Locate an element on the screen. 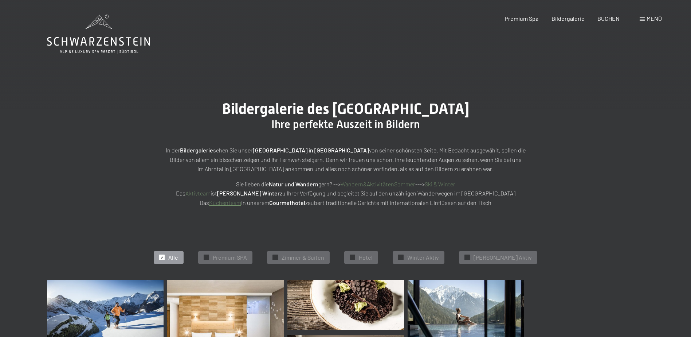 This screenshot has height=337, width=691. p: In der sehen Sie unser von seiner schönsten Seite. Mit Bedacht ausgewählt, sollen die Bilder von ... is located at coordinates (346, 159).